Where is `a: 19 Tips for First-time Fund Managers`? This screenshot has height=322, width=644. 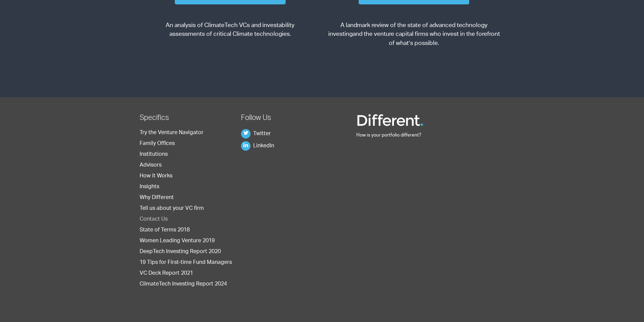 a: 19 Tips for First-time Fund Managers is located at coordinates (186, 263).